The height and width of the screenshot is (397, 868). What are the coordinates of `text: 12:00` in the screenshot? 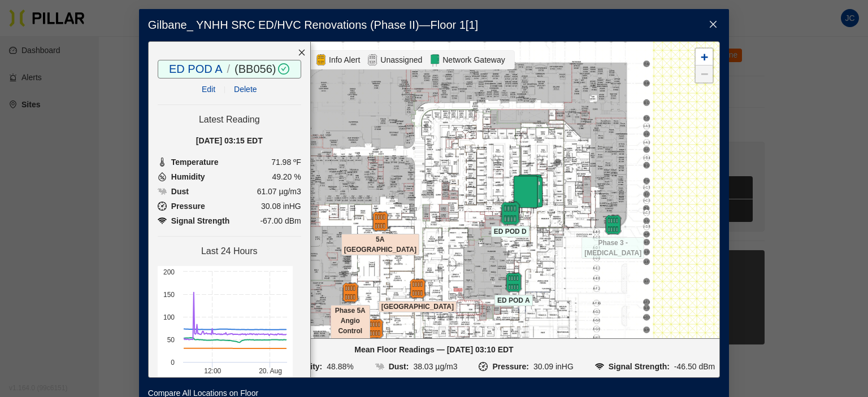 It's located at (212, 371).